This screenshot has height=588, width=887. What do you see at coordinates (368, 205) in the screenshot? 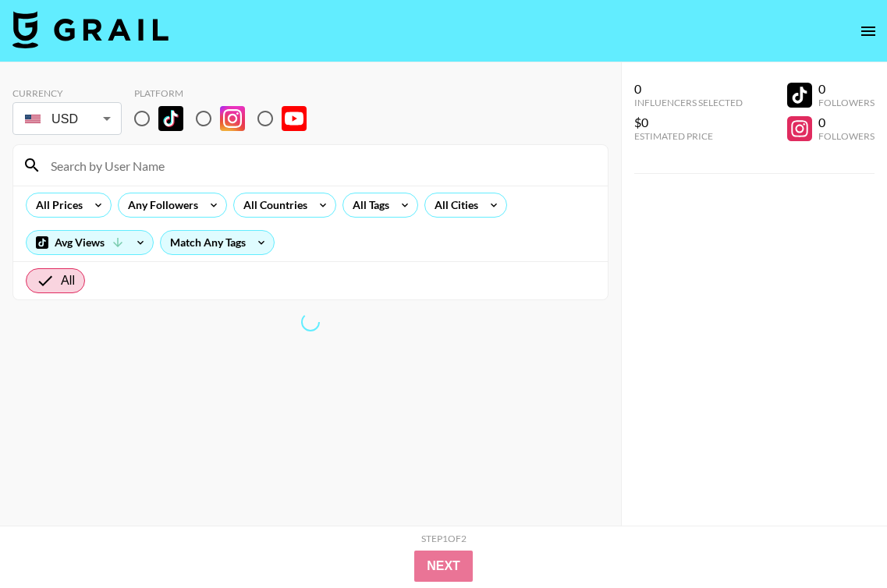
I see `div: All Tags` at bounding box center [368, 205].